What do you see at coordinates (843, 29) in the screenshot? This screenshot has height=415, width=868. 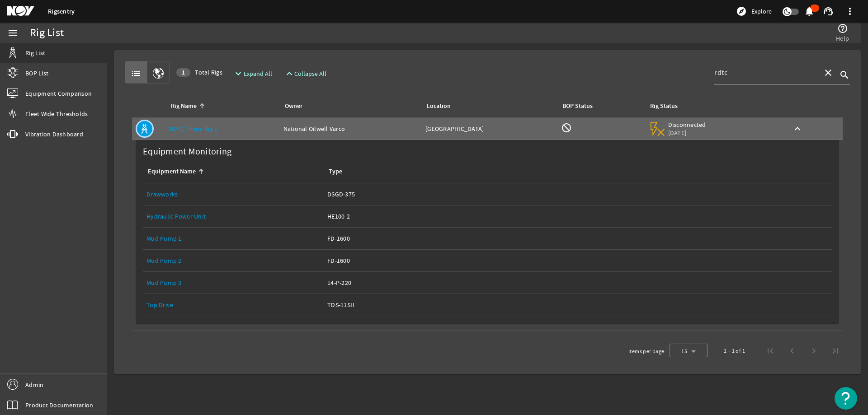 I see `mat-icon: help_outline` at bounding box center [843, 29].